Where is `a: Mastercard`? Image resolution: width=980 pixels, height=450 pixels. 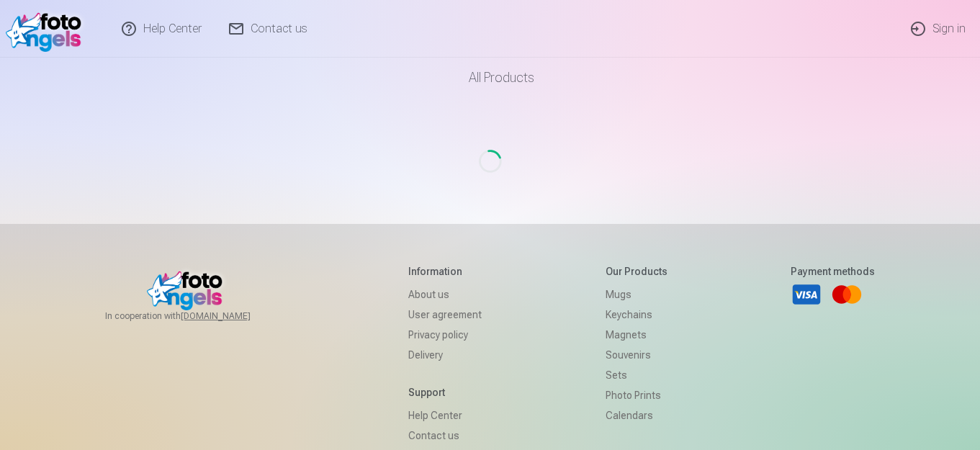
a: Mastercard is located at coordinates (847, 294).